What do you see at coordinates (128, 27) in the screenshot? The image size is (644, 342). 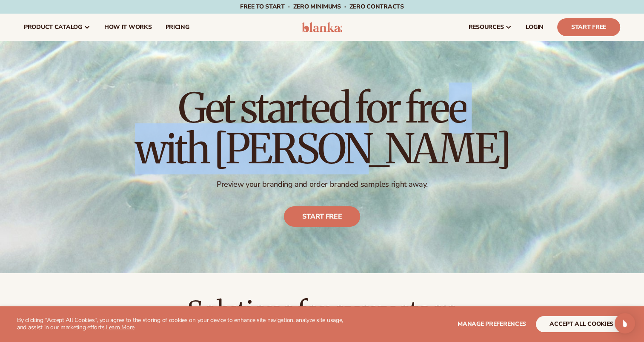 I see `span: How It Works` at bounding box center [128, 27].